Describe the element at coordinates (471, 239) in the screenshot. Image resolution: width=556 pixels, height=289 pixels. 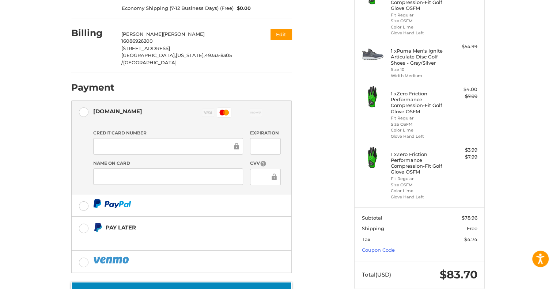
I see `span: $4.74` at that location.